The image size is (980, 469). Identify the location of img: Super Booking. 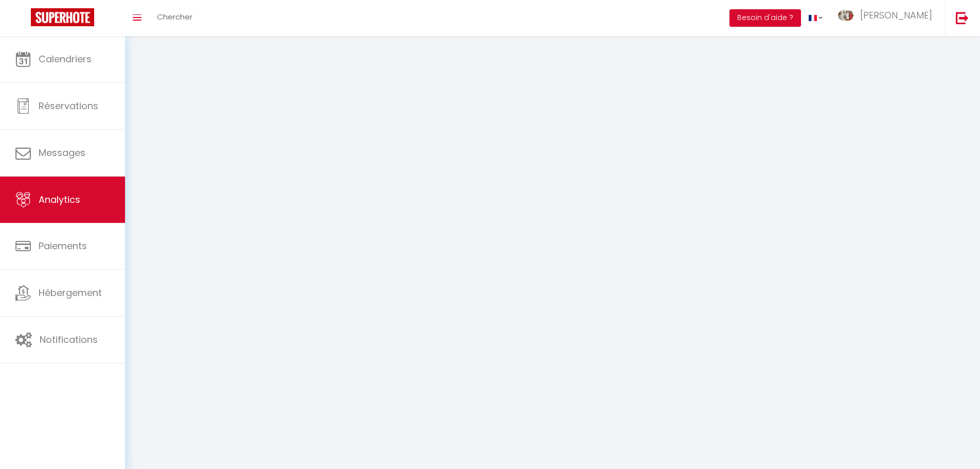
(62, 17).